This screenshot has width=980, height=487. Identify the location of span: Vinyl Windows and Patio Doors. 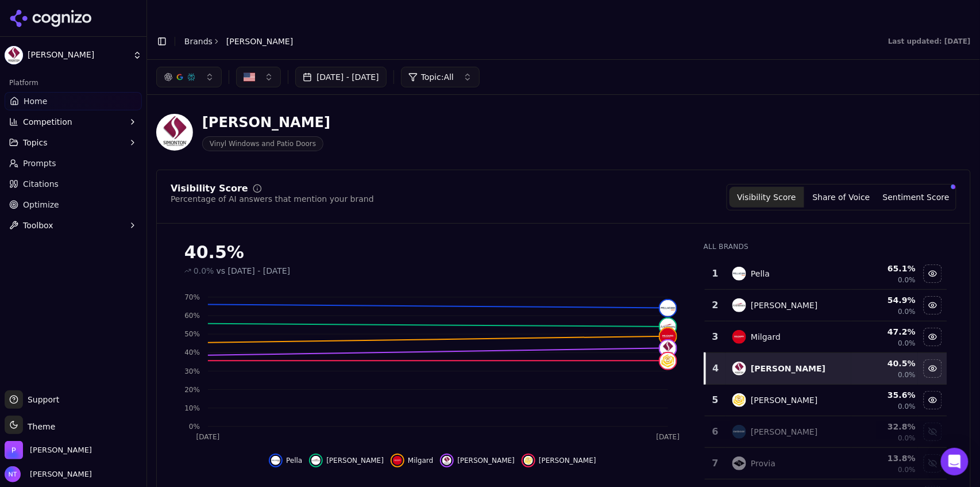
(262, 144).